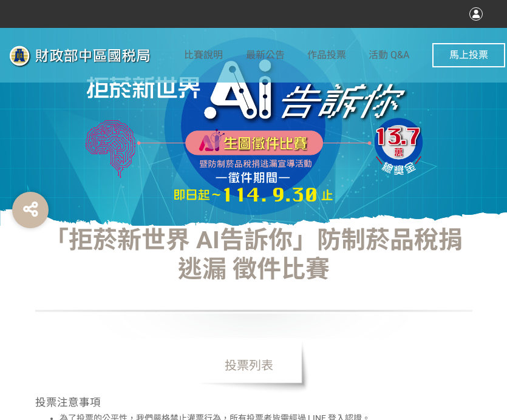  Describe the element at coordinates (250, 366) in the screenshot. I see `span: 投票列表` at that location.